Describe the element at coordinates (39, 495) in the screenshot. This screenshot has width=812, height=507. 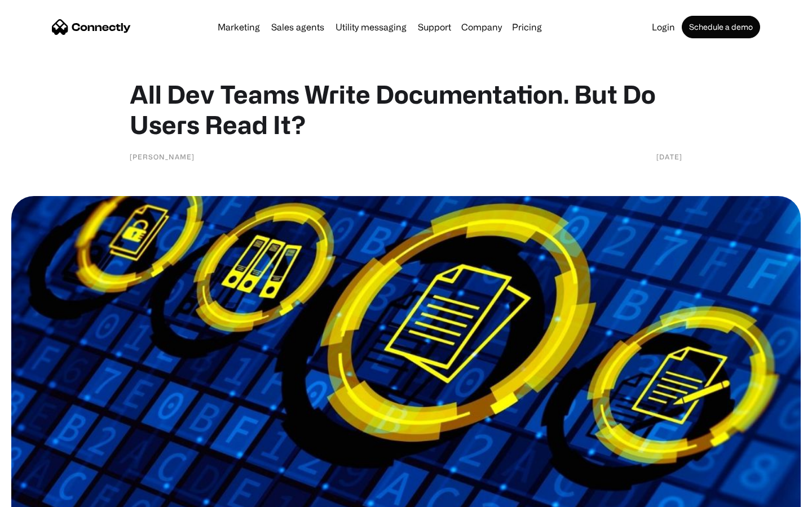
I see `aside: Language selected: English` at that location.